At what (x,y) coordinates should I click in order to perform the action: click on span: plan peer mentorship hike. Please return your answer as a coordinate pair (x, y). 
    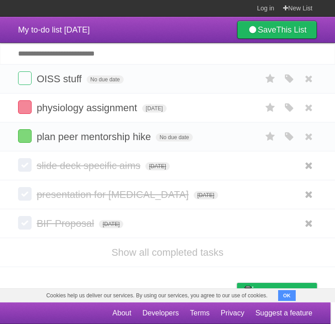
    Looking at the image, I should click on (95, 137).